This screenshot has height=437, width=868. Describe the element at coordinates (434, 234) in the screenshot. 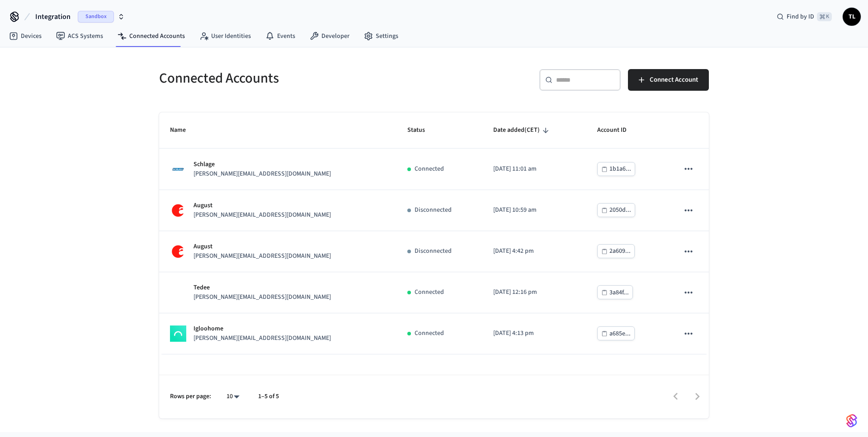

I see `table: sticky table` at that location.